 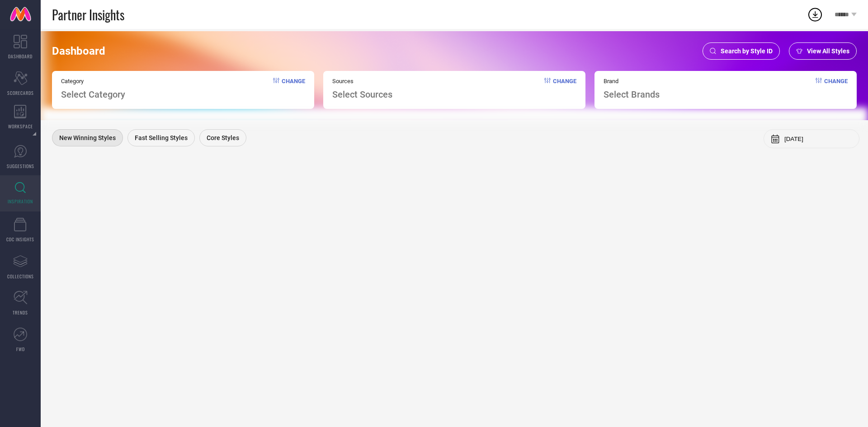 What do you see at coordinates (20, 349) in the screenshot?
I see `span: FWD` at bounding box center [20, 349].